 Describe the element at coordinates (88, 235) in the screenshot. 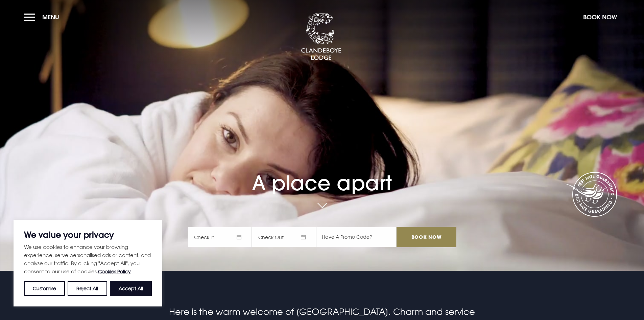

I see `p: We value your privacy` at that location.